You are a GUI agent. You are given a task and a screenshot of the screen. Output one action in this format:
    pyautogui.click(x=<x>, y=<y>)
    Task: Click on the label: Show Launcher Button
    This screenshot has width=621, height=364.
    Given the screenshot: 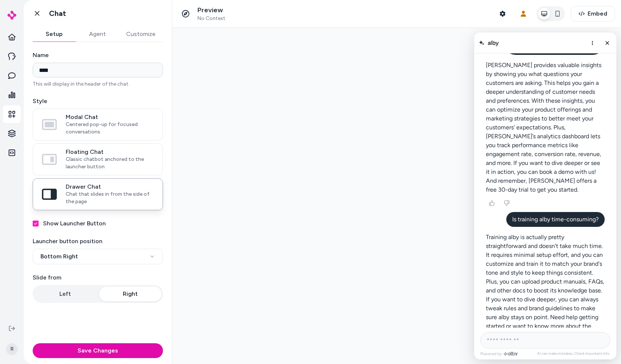 What is the action you would take?
    pyautogui.click(x=74, y=224)
    